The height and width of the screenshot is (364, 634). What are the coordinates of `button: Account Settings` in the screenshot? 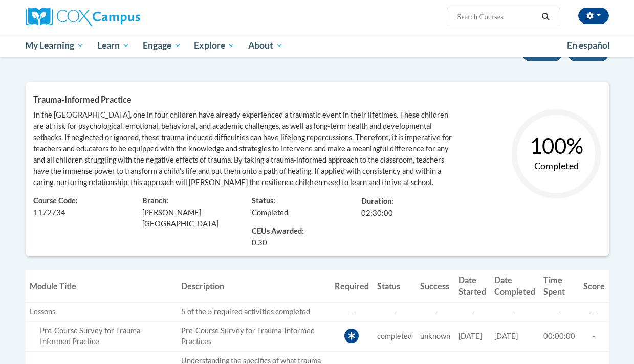 It's located at (593, 16).